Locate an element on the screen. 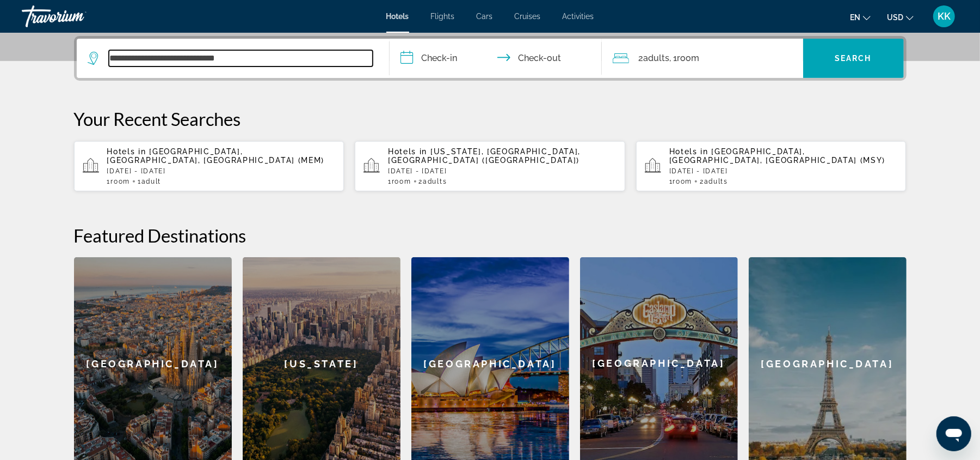 The height and width of the screenshot is (460, 980). div: Search widget is located at coordinates (490, 58).